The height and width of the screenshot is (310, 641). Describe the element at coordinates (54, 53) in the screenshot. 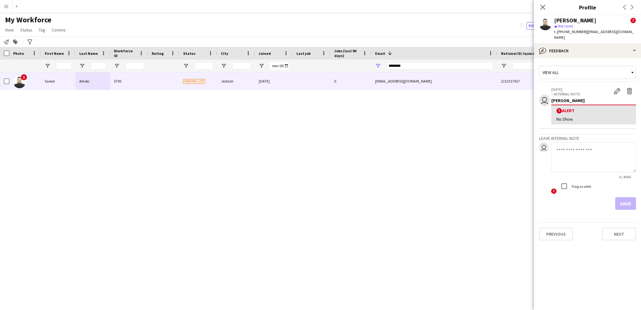

I see `span: First Name` at that location.